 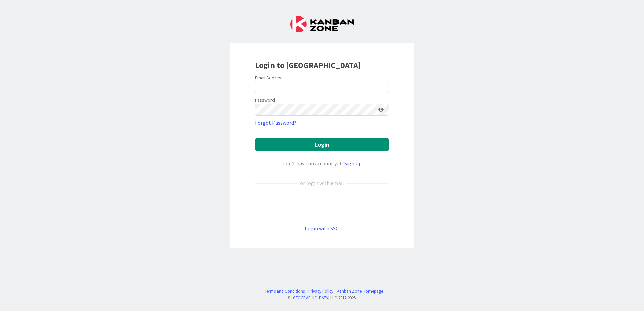 I want to click on div: or login with email, so click(x=322, y=183).